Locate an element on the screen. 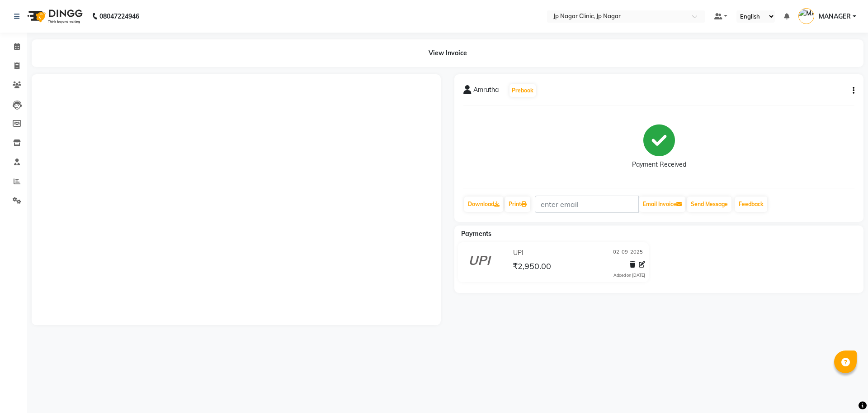 The height and width of the screenshot is (413, 868). span: Amrutha is located at coordinates (486, 92).